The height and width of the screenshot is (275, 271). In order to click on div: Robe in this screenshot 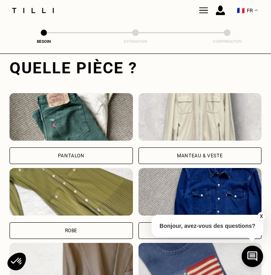, I will do `click(71, 231)`.